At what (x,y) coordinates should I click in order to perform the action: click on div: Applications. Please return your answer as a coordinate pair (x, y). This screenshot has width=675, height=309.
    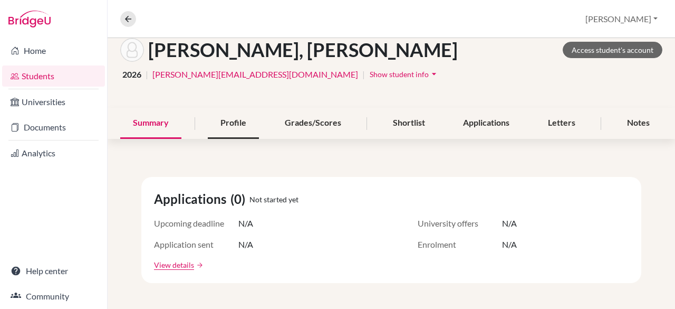
    Looking at the image, I should click on (486, 123).